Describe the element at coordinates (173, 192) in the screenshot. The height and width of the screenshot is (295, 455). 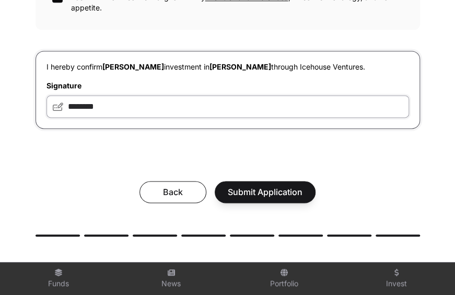
I see `a: Back` at that location.